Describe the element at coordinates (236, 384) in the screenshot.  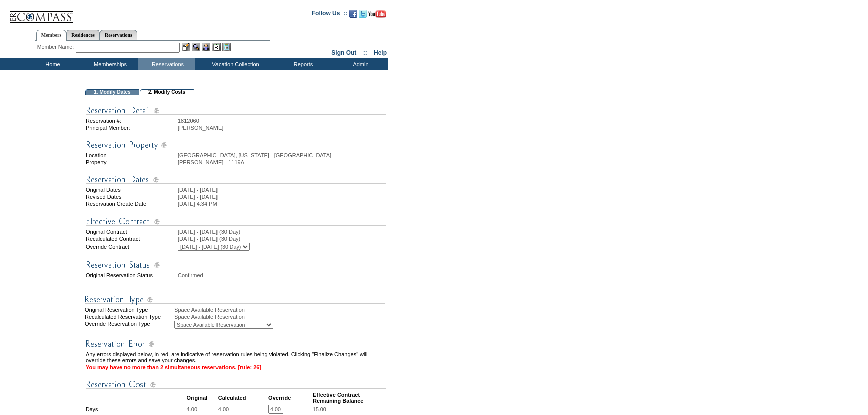
I see `img: Reservation Cost` at that location.